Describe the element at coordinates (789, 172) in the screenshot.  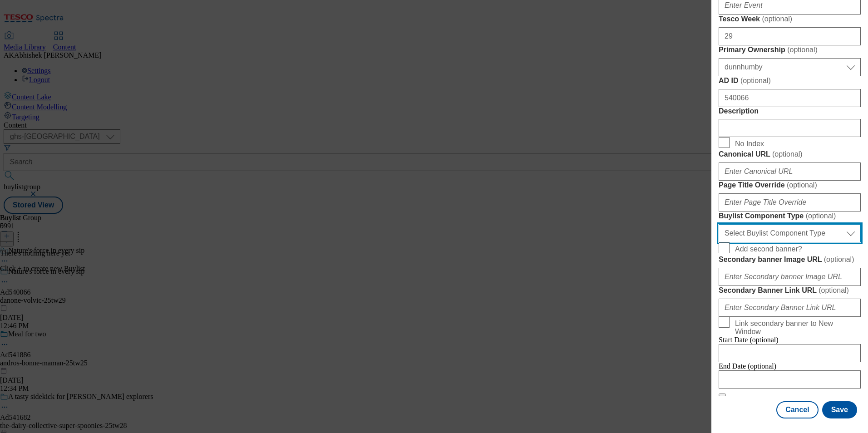
I see `input: Enter Canonical URL` at that location.